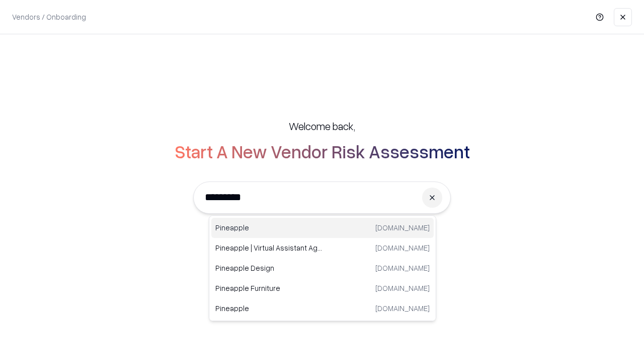 The image size is (644, 363). What do you see at coordinates (322, 151) in the screenshot?
I see `h2: Start A New Vendor Risk Assessment` at bounding box center [322, 151].